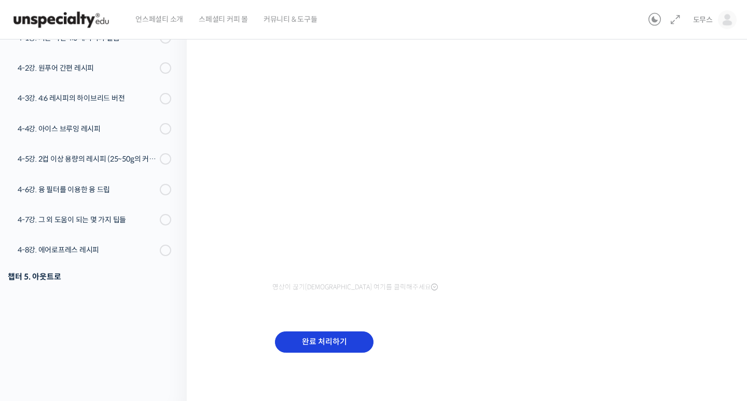  What do you see at coordinates (36, 327) in the screenshot?
I see `a: 홈` at bounding box center [36, 327].